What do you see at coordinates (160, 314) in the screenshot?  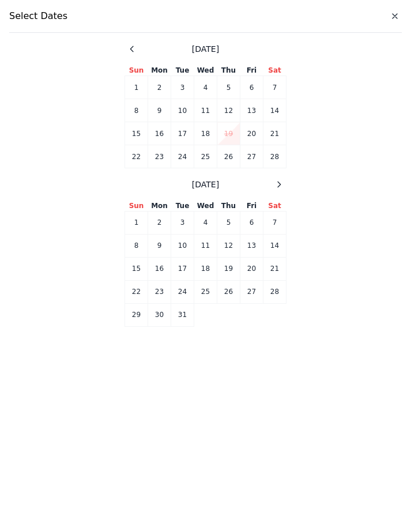 I see `td: 30` at bounding box center [160, 314].